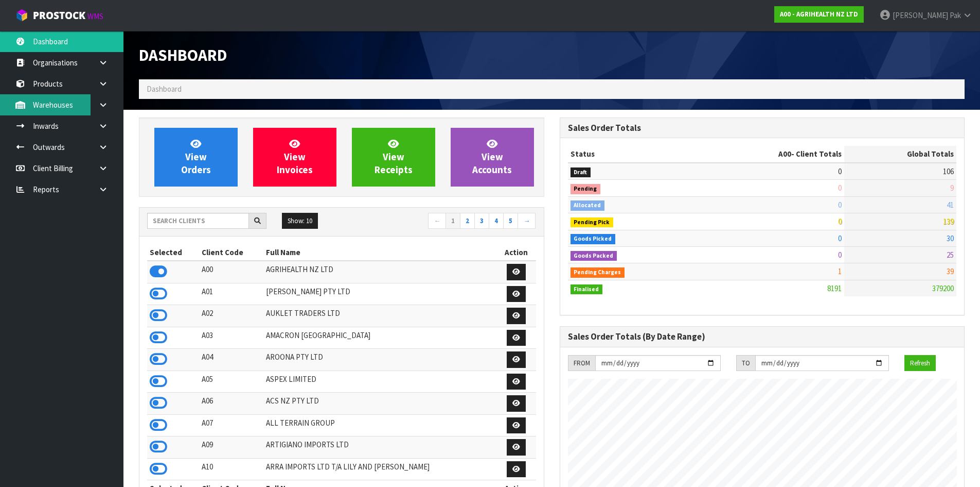 The height and width of the screenshot is (487, 980). What do you see at coordinates (598, 273) in the screenshot?
I see `span: Pending Charges` at bounding box center [598, 273].